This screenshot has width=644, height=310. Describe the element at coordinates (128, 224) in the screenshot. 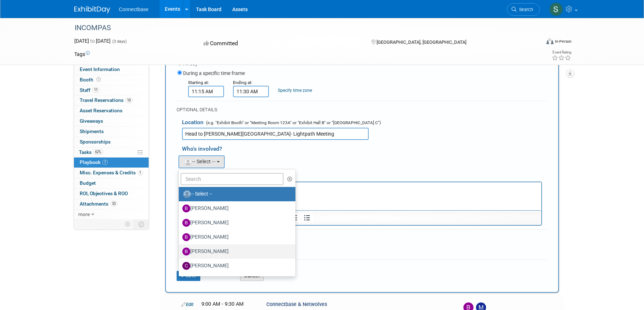

I see `td: Personalize Event Tab Strip` at that location.